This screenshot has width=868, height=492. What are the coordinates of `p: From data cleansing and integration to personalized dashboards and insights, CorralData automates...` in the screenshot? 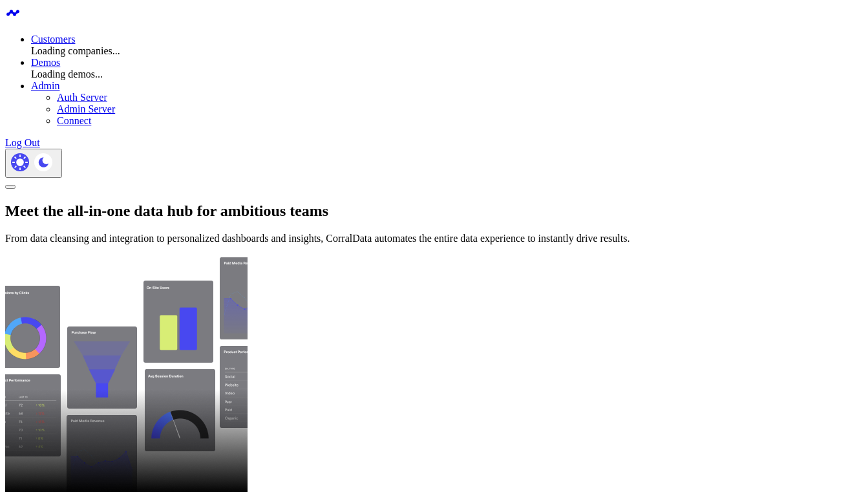 It's located at (434, 238).